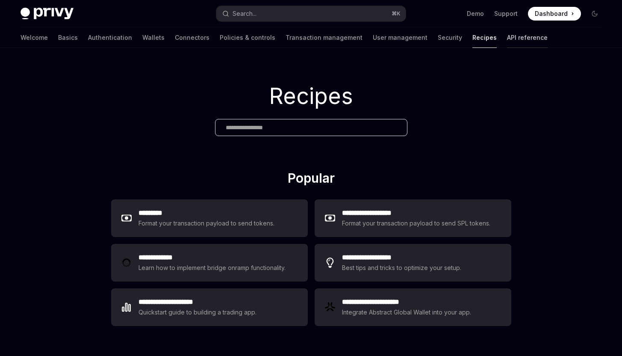 This screenshot has height=356, width=622. What do you see at coordinates (68, 38) in the screenshot?
I see `a: Basics` at bounding box center [68, 38].